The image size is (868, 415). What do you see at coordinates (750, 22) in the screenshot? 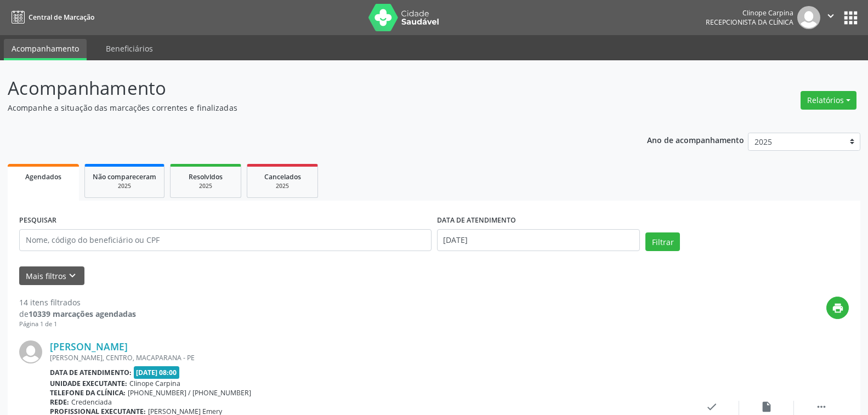
I see `span: Recepcionista da clínica` at bounding box center [750, 22].